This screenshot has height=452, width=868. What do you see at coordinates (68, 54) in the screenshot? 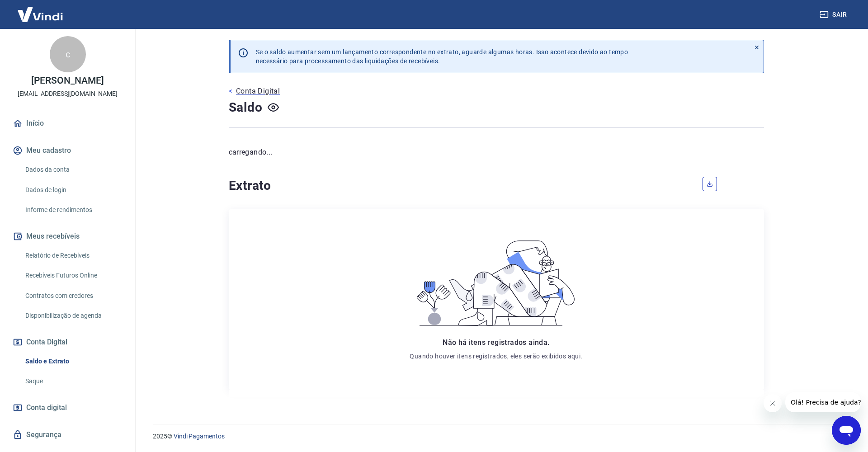
I see `div: c` at bounding box center [68, 54].